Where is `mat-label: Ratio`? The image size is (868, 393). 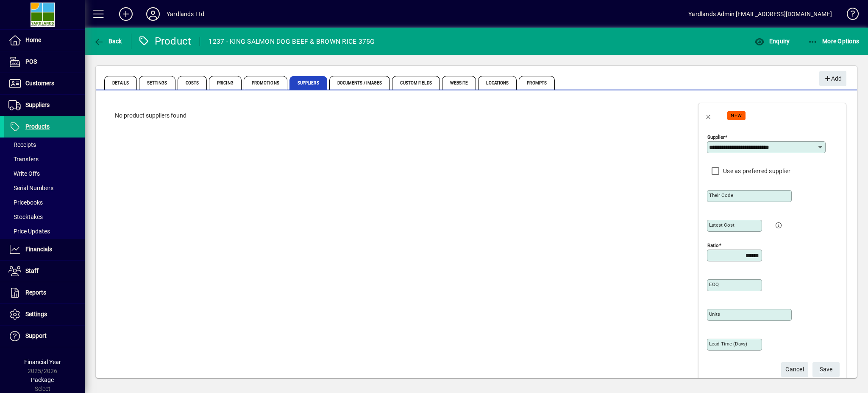
mat-label: Ratio is located at coordinates (713, 245).